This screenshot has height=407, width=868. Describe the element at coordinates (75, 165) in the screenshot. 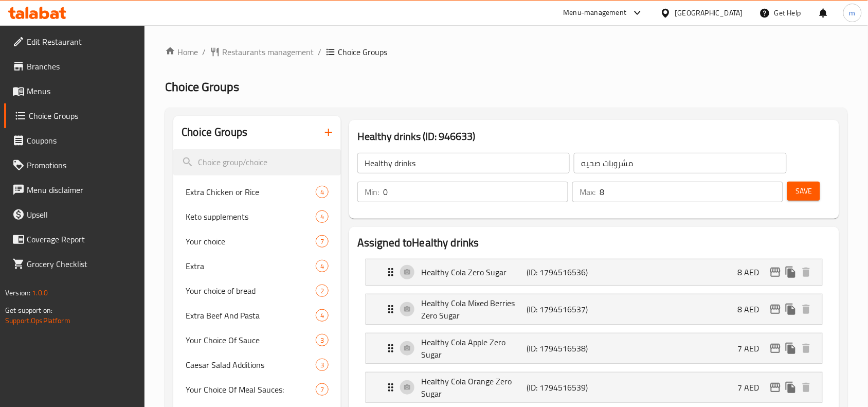

I see `a: Promotions` at that location.